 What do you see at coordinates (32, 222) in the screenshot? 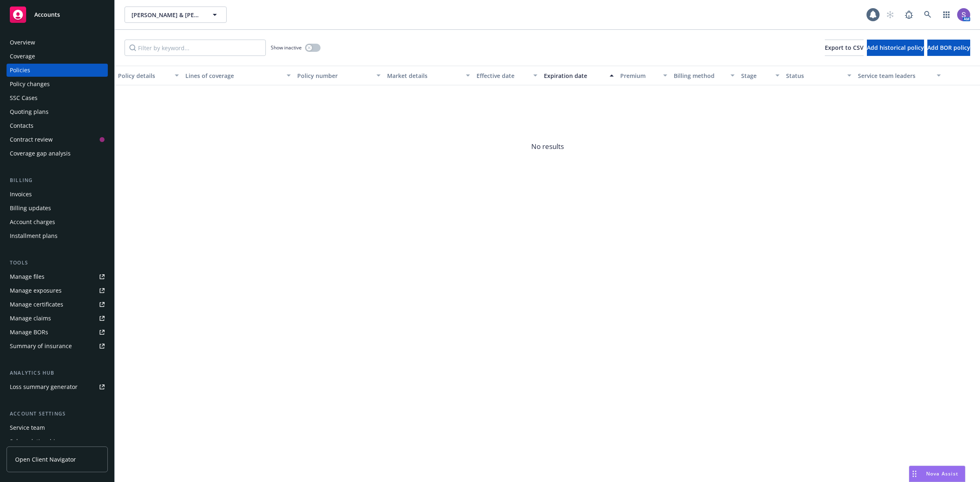
I see `div: Account charges` at bounding box center [32, 222].